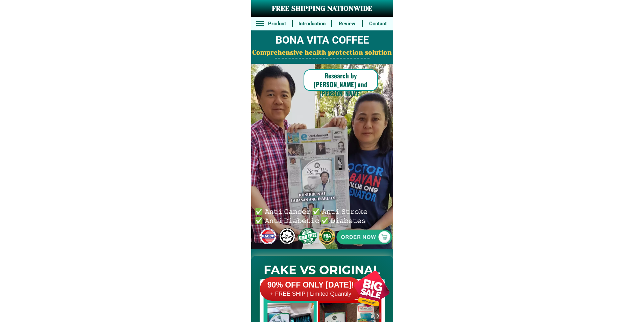 This screenshot has height=322, width=644. I want to click on h2: FAKE VS ORIGINAL, so click(322, 270).